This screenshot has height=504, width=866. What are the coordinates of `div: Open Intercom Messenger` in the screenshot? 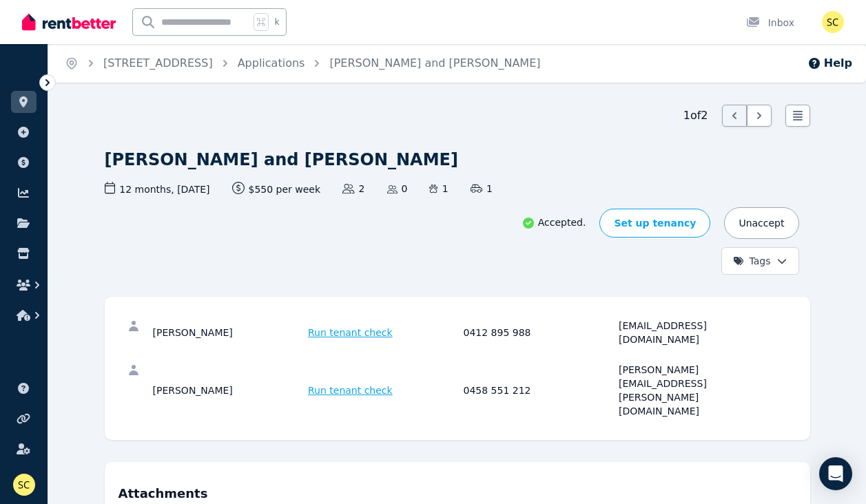 It's located at (836, 474).